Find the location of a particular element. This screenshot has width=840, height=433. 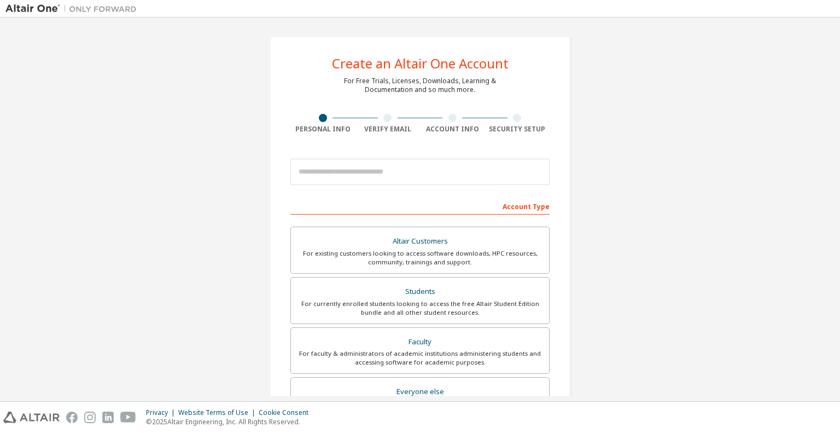

div: Faculty is located at coordinates (420, 342).